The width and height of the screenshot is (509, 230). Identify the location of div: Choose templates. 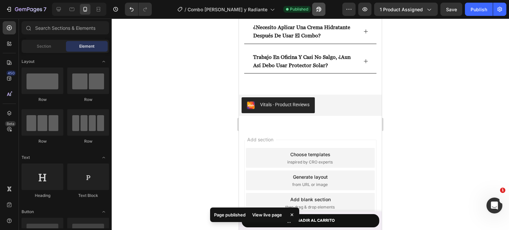
(71, 136).